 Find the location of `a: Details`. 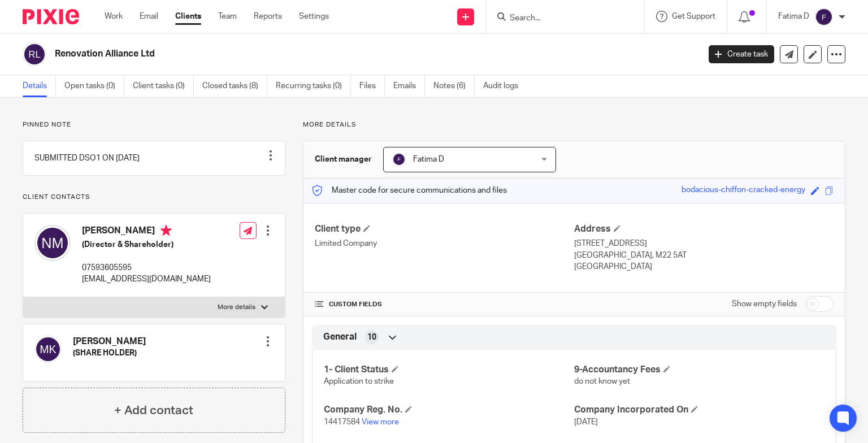

a: Details is located at coordinates (39, 86).